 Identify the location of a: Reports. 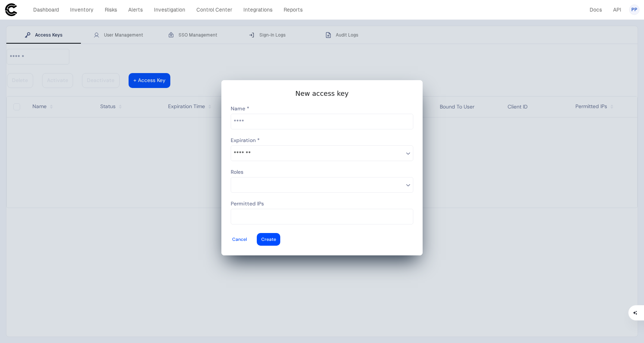
(293, 10).